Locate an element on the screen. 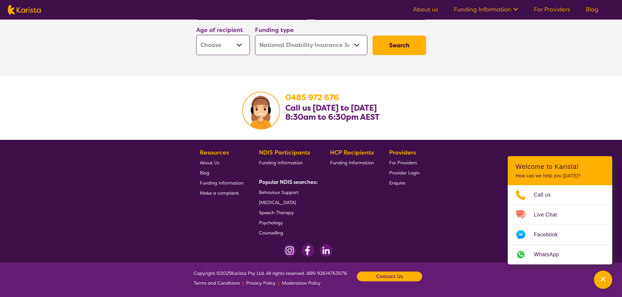 This screenshot has width=622, height=297. span: Speech Therapy is located at coordinates (276, 213).